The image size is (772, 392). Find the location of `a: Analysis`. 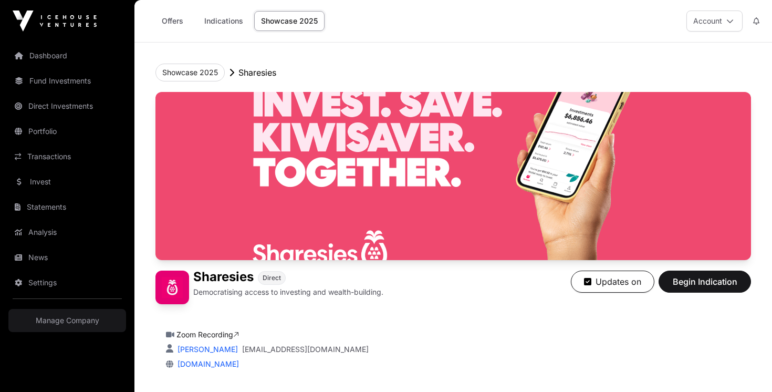

a: Analysis is located at coordinates (67, 232).